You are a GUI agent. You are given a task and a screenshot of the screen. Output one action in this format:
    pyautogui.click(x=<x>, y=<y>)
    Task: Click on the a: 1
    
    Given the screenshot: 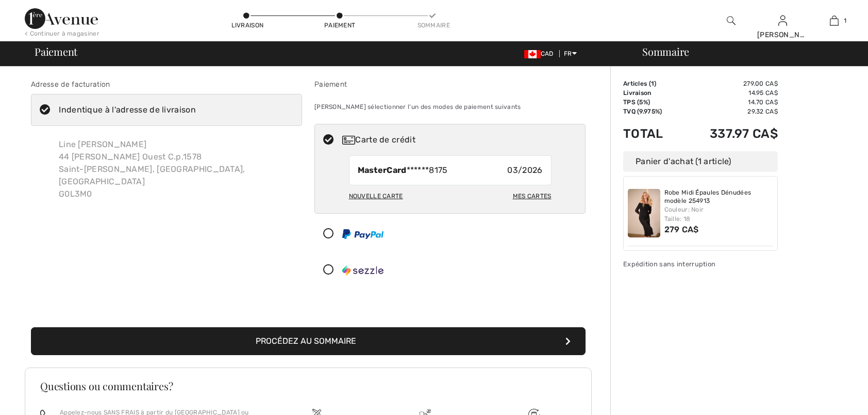 What is the action you would take?
    pyautogui.click(x=834, y=21)
    